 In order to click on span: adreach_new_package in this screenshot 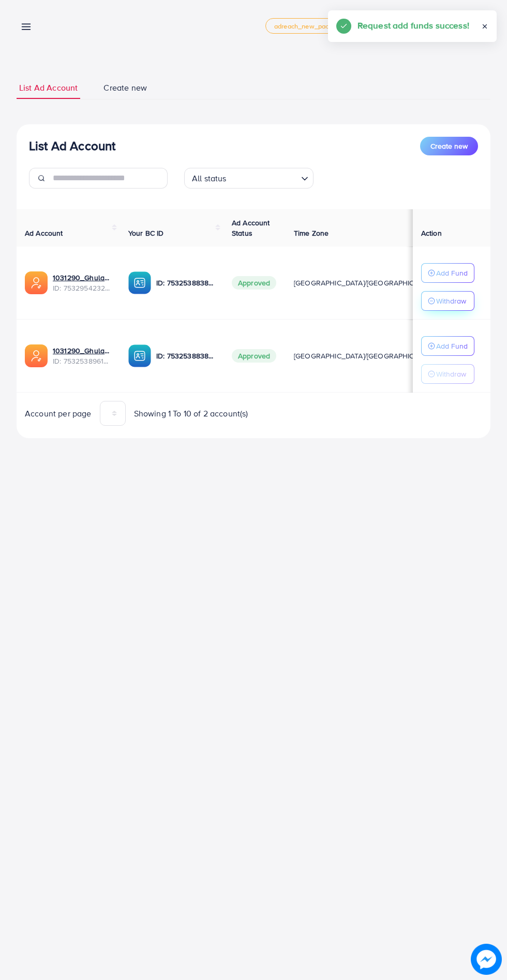, I will do `click(309, 26)`.